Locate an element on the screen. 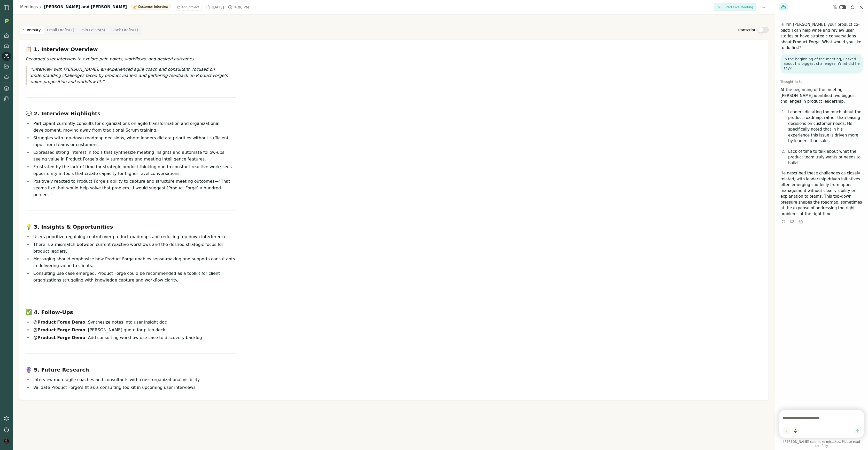 The width and height of the screenshot is (868, 450). button: Start dictation is located at coordinates (795, 431).